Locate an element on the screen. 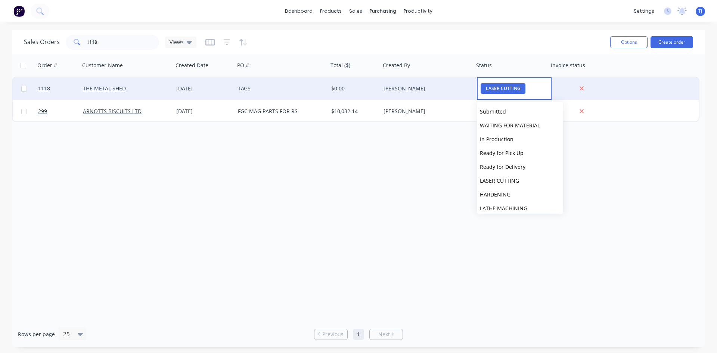 The image size is (717, 353). div: FGC MAG PARTS FOR RS is located at coordinates (279, 111).